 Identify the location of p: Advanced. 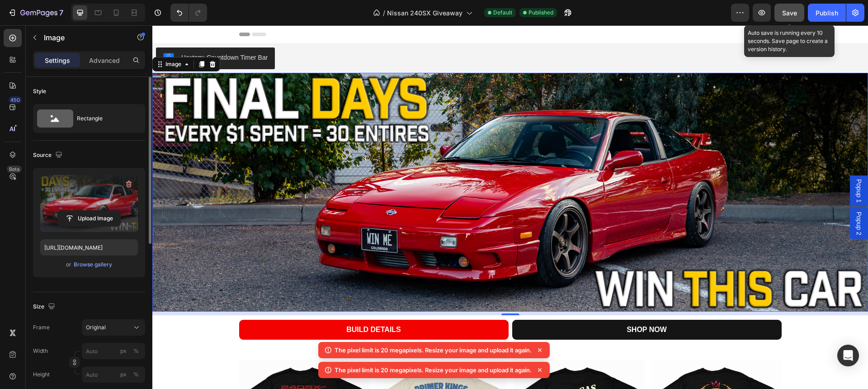
(104, 60).